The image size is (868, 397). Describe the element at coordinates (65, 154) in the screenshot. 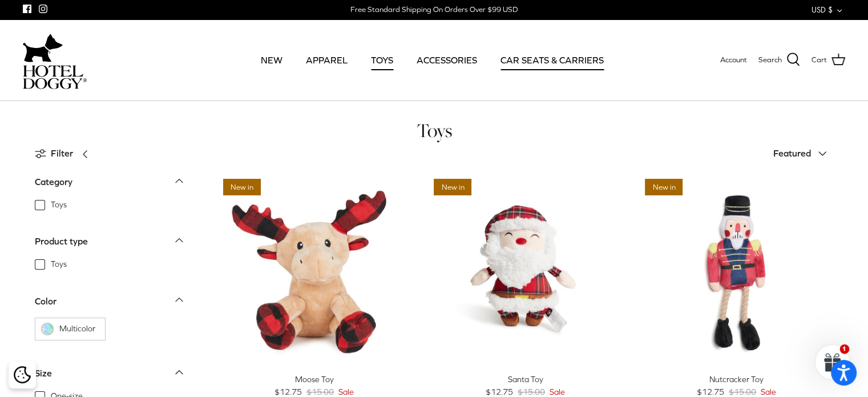

I see `a: Filter` at that location.